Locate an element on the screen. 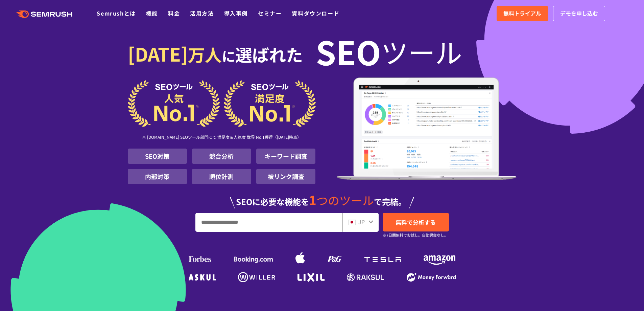  li: 競合分析 is located at coordinates (222, 156).